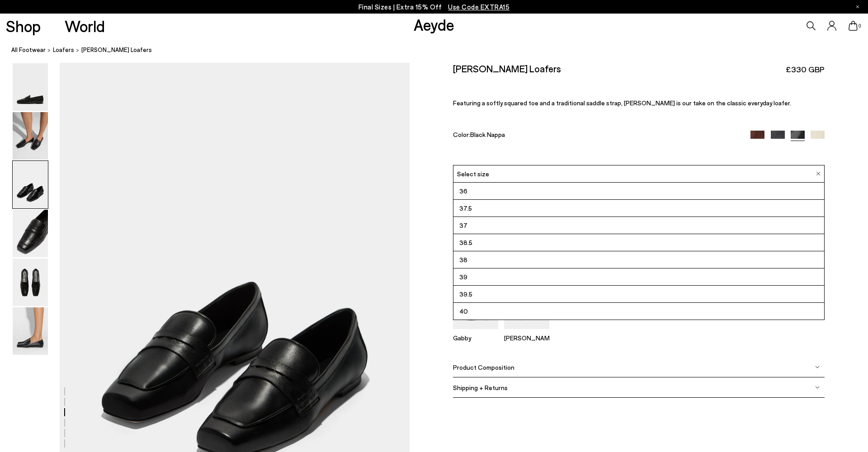  I want to click on div: Color:, so click(596, 136).